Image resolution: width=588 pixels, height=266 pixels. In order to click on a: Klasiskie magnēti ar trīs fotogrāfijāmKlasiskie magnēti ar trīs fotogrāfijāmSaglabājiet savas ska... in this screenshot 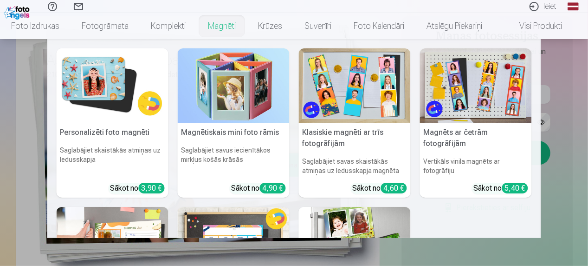, I will do `click(355, 123)`.